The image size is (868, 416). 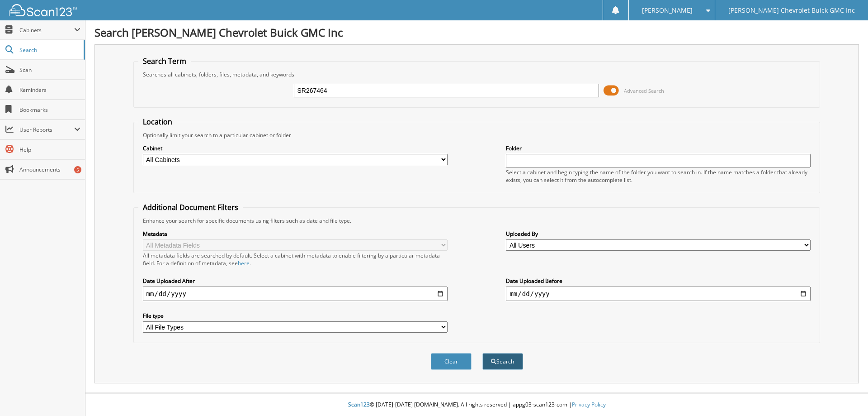 What do you see at coordinates (477, 74) in the screenshot?
I see `div: Searches all cabinets, folders, files, metadata, and keywords` at bounding box center [477, 74].